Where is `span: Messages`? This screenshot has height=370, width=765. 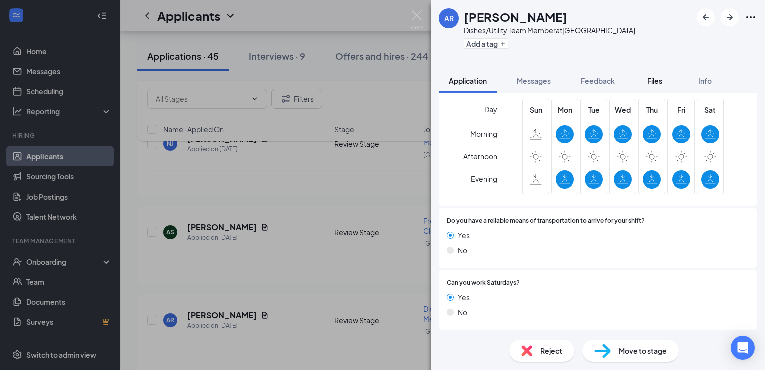 span: Messages is located at coordinates (534, 81).